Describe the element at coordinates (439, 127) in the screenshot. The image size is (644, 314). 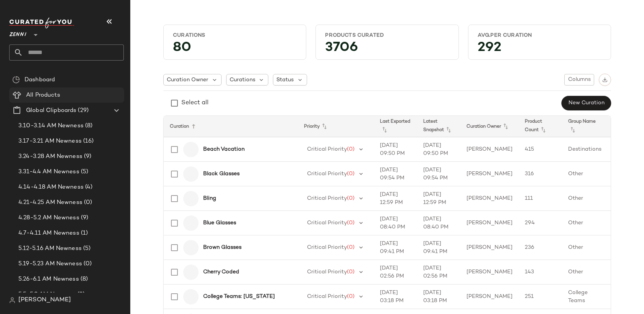
I see `th: Latest Snapshot` at that location.